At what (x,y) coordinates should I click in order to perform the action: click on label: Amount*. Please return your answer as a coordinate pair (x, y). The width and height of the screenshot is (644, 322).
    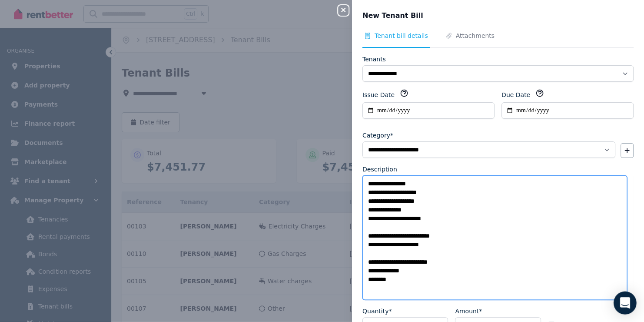
    Looking at the image, I should click on (469, 311).